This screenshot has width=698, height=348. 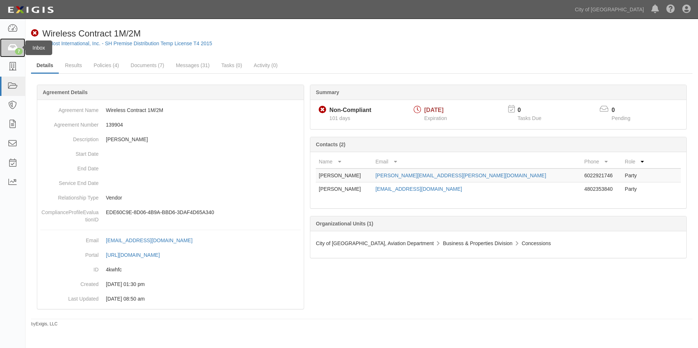 I want to click on dt: Relationship Type, so click(x=69, y=196).